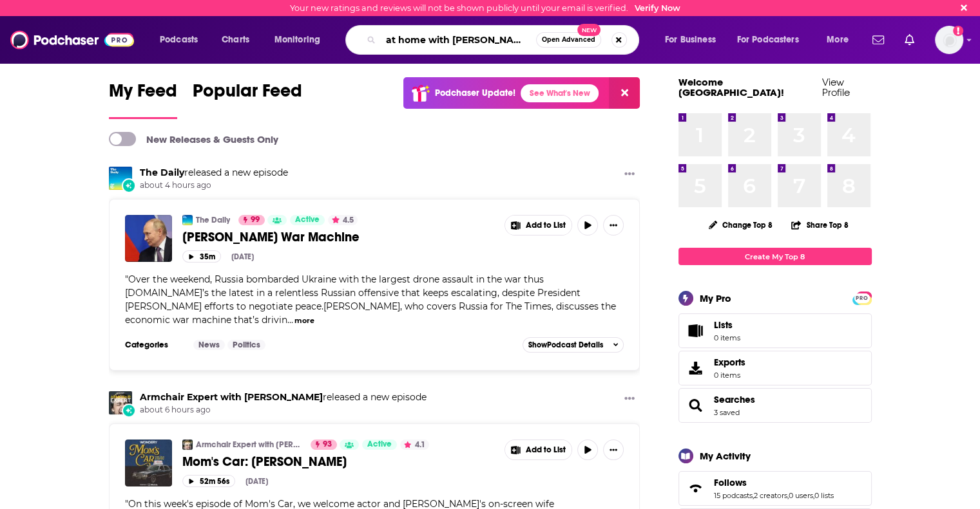 The image size is (980, 509). I want to click on a: 0 users, so click(800, 496).